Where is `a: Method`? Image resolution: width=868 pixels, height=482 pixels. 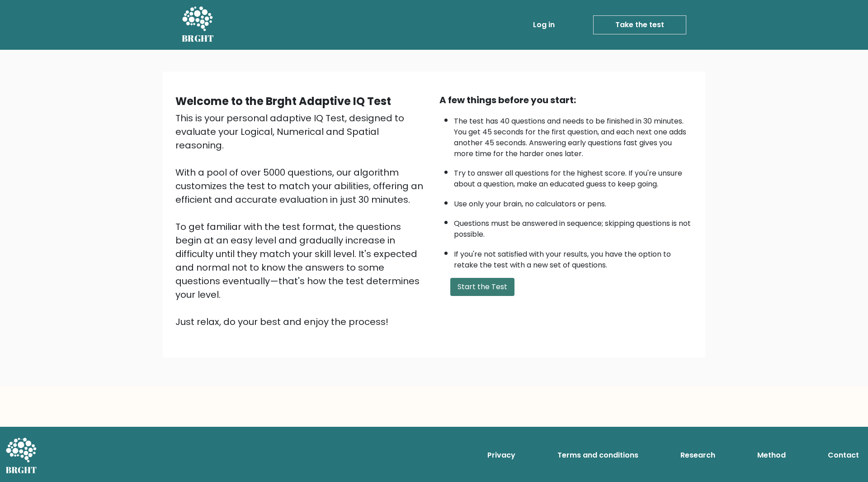 a: Method is located at coordinates (771, 455).